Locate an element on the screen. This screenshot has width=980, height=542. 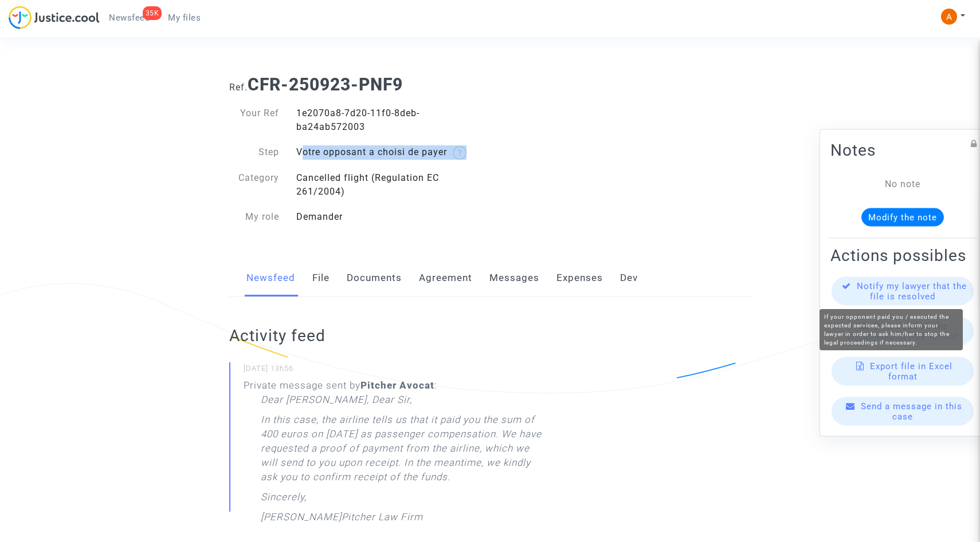
b: Pitcher Avocat is located at coordinates (397, 385).